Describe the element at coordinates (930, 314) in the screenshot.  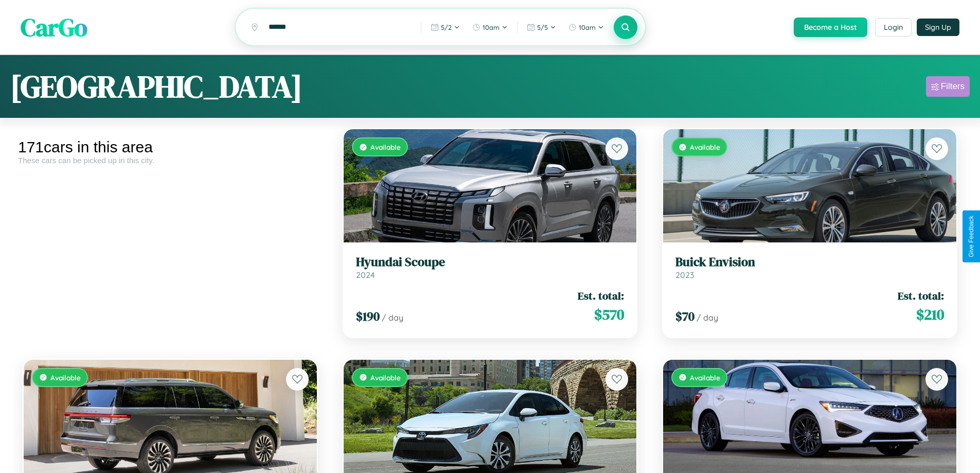
I see `span: $ 210` at that location.